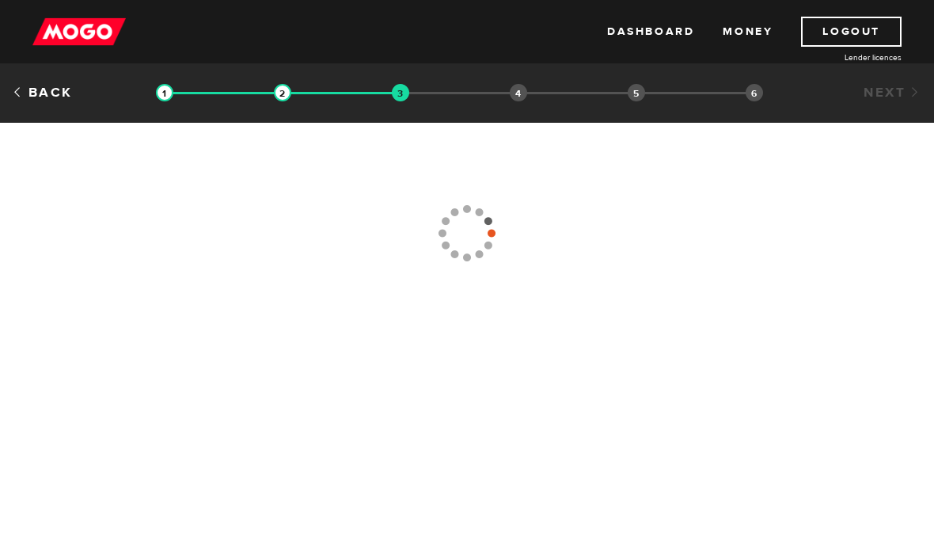 The width and height of the screenshot is (934, 560). Describe the element at coordinates (467, 233) in the screenshot. I see `img: loading-colorWheel_medium.gif` at that location.